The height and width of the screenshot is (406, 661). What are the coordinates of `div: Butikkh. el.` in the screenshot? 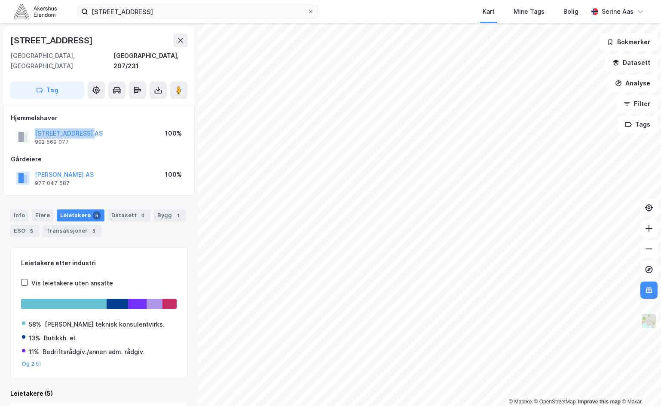 It's located at (60, 339).